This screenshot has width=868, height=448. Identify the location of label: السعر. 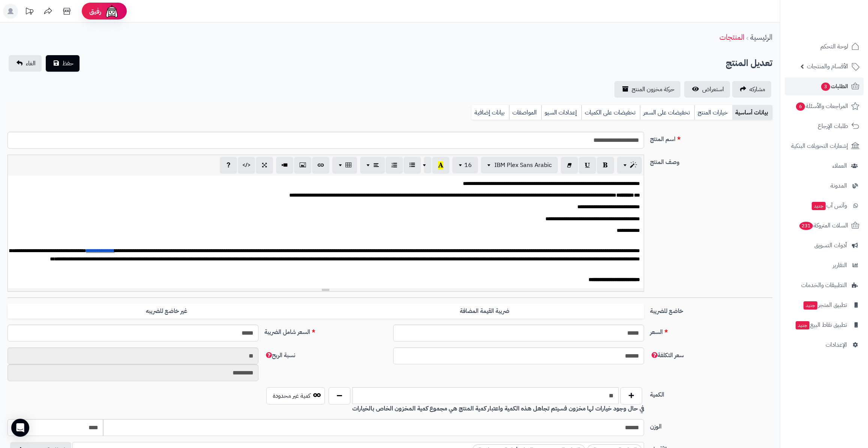
(711, 331).